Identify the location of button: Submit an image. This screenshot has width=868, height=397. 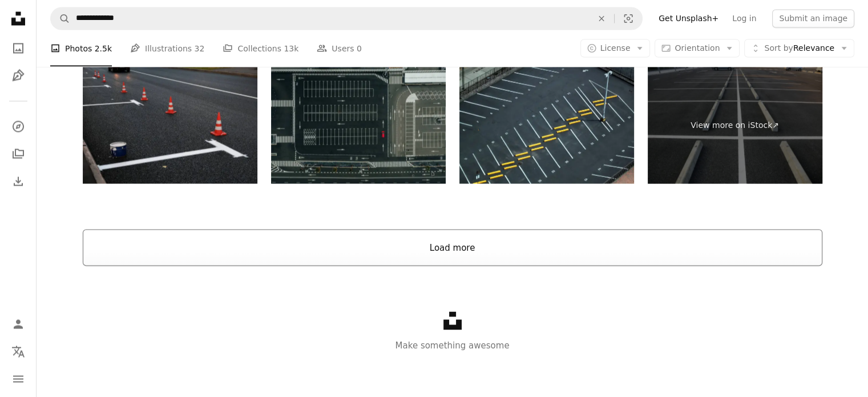
(814, 18).